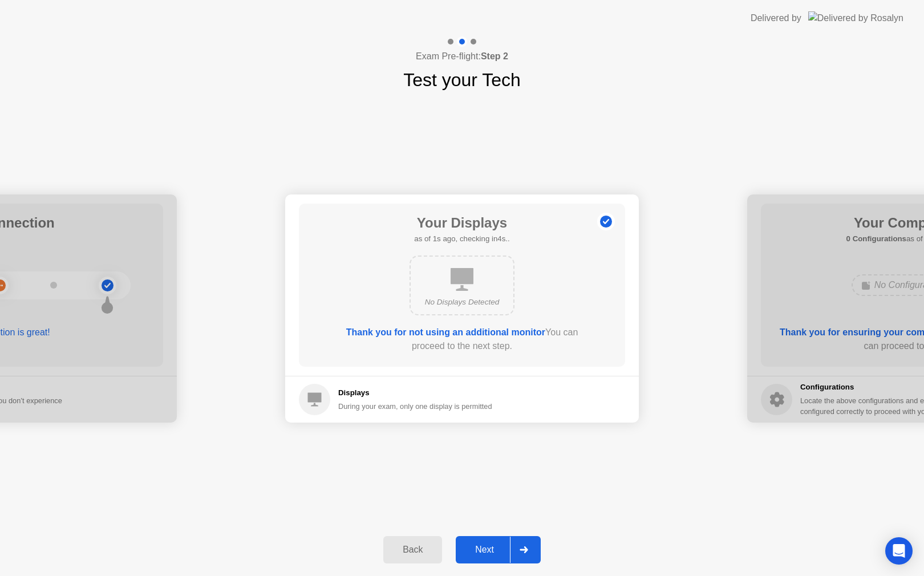 This screenshot has height=576, width=924. Describe the element at coordinates (898, 551) in the screenshot. I see `div: Open Intercom Messenger` at that location.